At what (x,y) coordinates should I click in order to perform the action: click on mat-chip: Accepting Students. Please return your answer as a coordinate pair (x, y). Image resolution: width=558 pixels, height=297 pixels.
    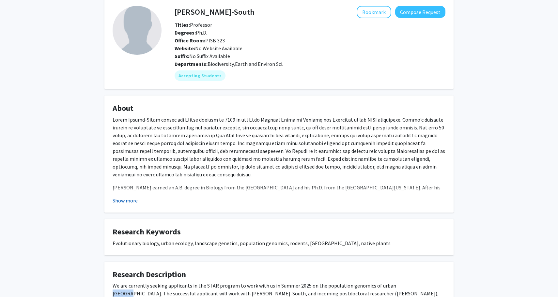
    Looking at the image, I should click on (200, 76).